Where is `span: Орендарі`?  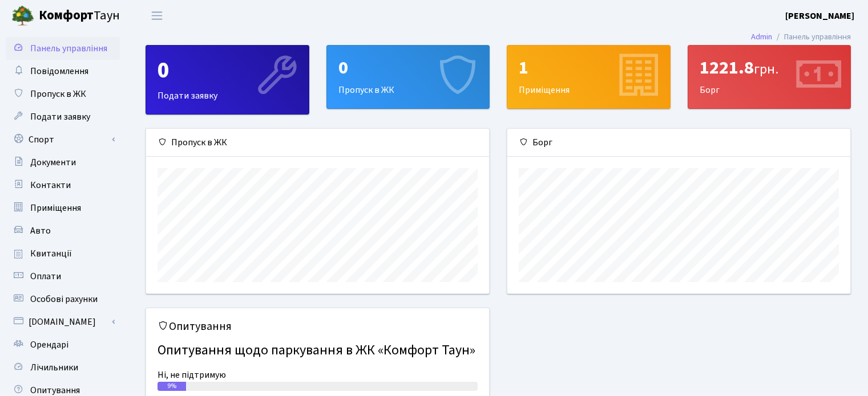 span: Орендарі is located at coordinates (49, 345).